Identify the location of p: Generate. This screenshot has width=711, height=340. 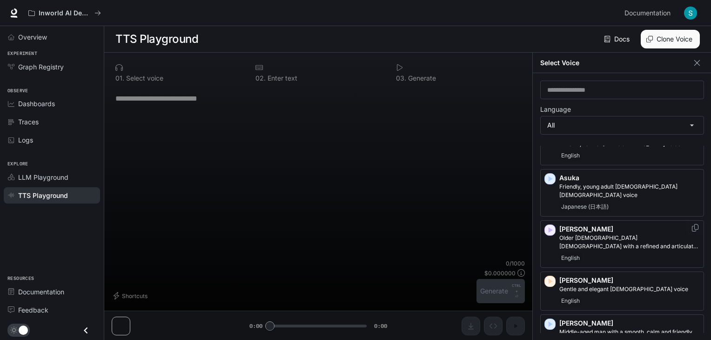
(421, 78).